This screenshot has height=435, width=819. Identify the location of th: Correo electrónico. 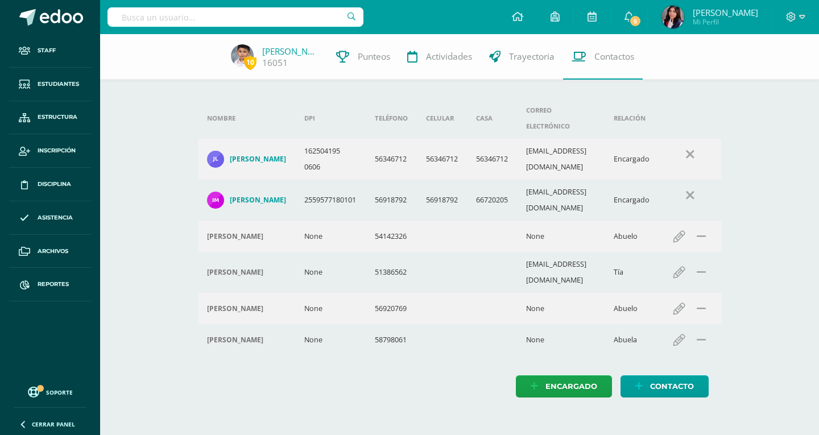
(561, 118).